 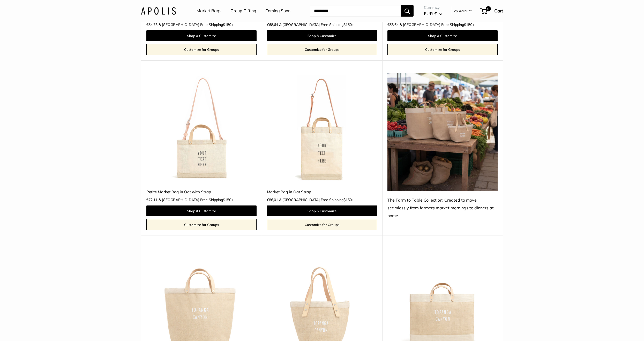 I want to click on span: €86,01, so click(x=272, y=199).